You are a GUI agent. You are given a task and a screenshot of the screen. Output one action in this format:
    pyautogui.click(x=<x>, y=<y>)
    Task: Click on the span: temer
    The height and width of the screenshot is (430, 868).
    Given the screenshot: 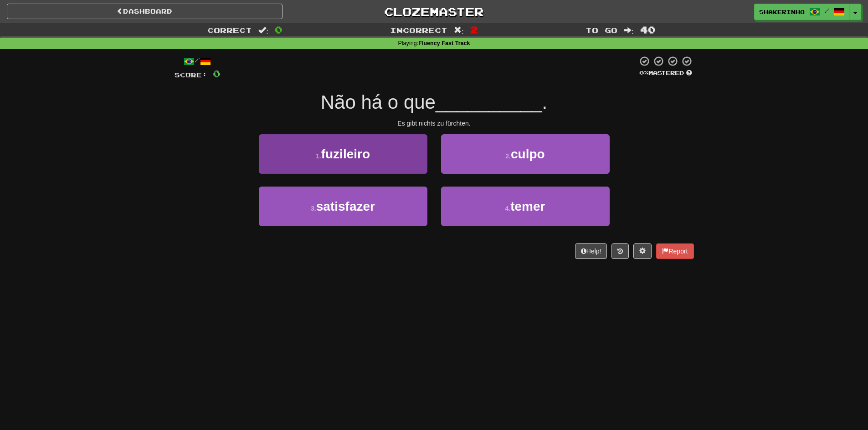 What is the action you would take?
    pyautogui.click(x=528, y=206)
    